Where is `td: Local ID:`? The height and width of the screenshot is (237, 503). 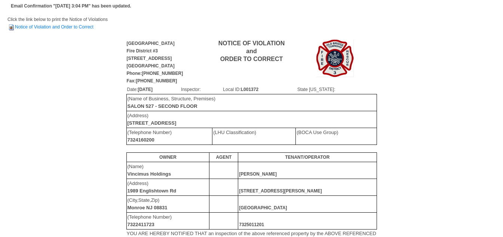
td: Local ID: is located at coordinates (260, 89).